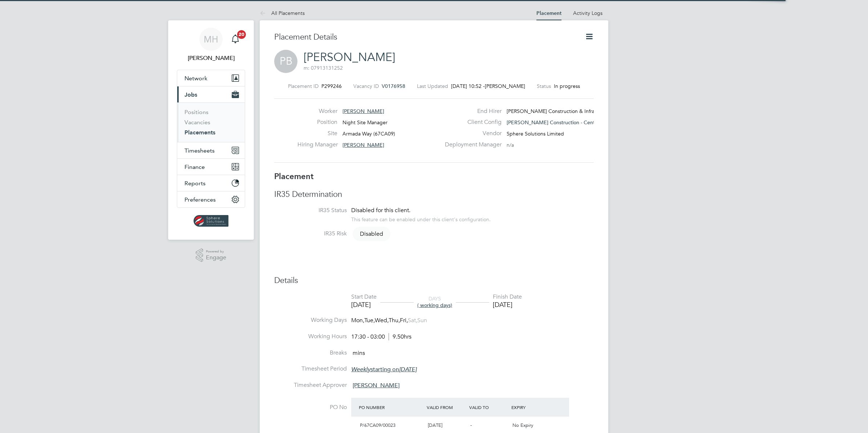  Describe the element at coordinates (211, 166) in the screenshot. I see `button: Finance` at that location.